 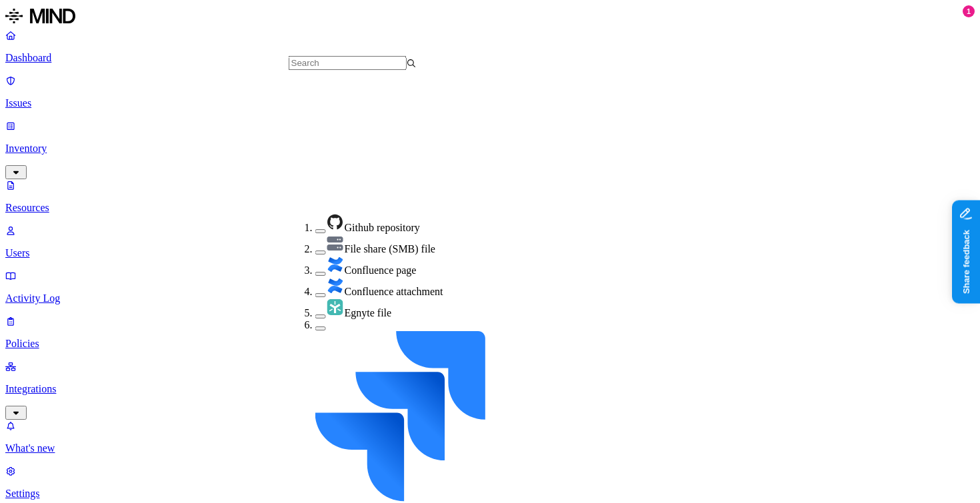 I want to click on span: Confluence attachment, so click(x=394, y=291).